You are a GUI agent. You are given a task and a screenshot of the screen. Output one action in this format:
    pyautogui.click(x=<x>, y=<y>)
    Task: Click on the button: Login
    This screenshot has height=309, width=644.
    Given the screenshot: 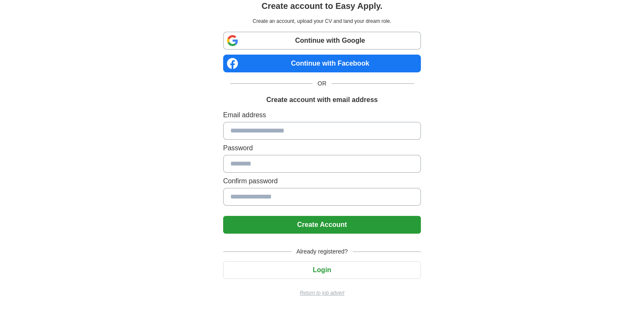 What is the action you would take?
    pyautogui.click(x=322, y=270)
    